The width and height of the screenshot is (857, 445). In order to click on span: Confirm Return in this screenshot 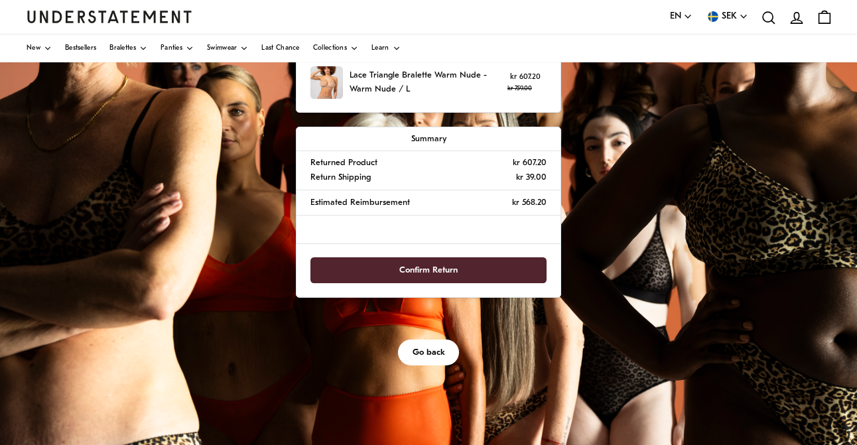, I will do `click(429, 270)`.